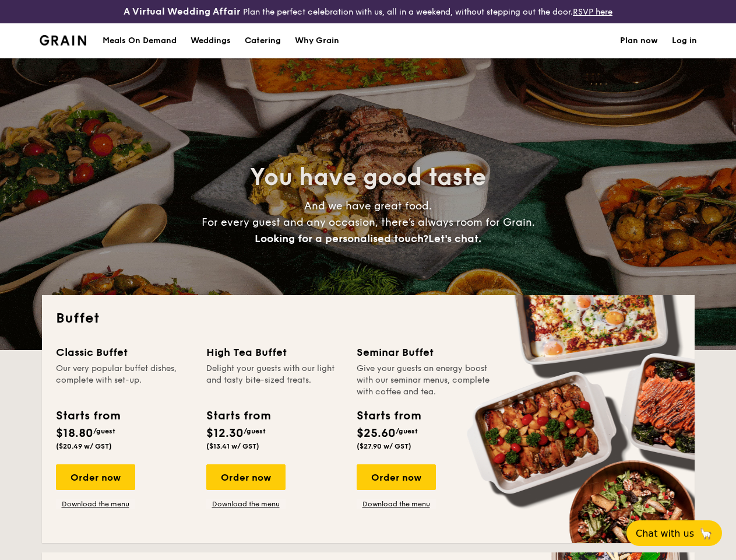  What do you see at coordinates (225, 433) in the screenshot?
I see `span: $12.30` at bounding box center [225, 433].